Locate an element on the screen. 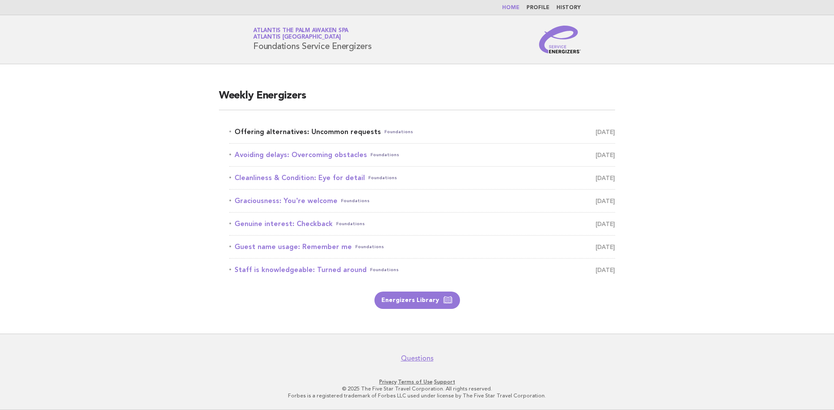 The height and width of the screenshot is (410, 834). a: Profile is located at coordinates (538, 8).